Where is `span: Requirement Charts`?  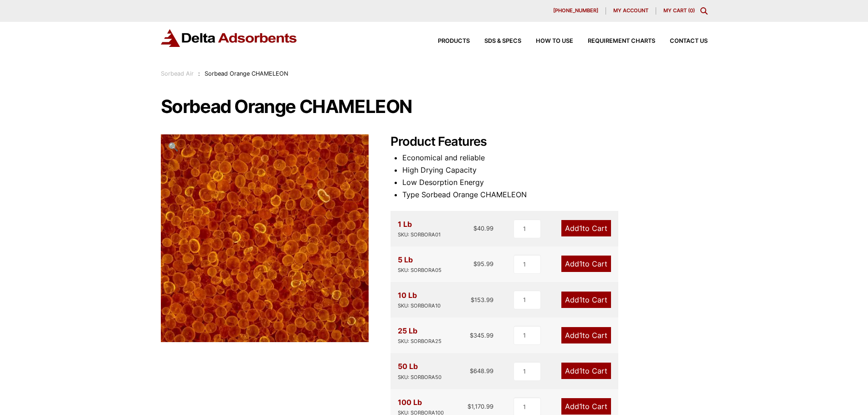
span: Requirement Charts is located at coordinates (621, 41).